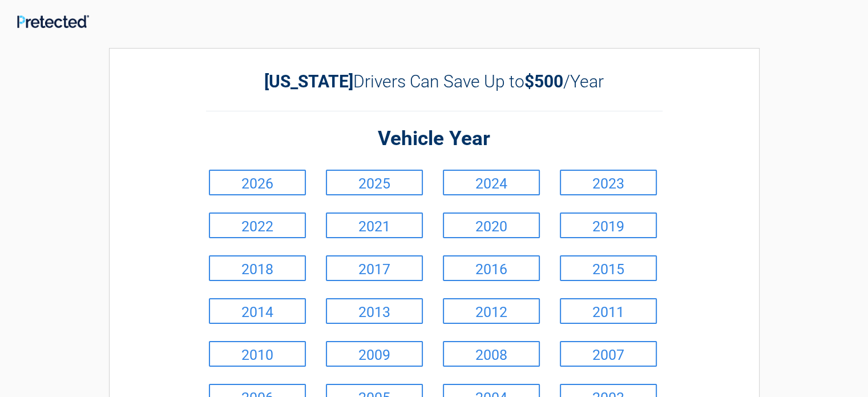 The width and height of the screenshot is (868, 397). I want to click on h2: Drivers Can Save Up to /Year, so click(434, 81).